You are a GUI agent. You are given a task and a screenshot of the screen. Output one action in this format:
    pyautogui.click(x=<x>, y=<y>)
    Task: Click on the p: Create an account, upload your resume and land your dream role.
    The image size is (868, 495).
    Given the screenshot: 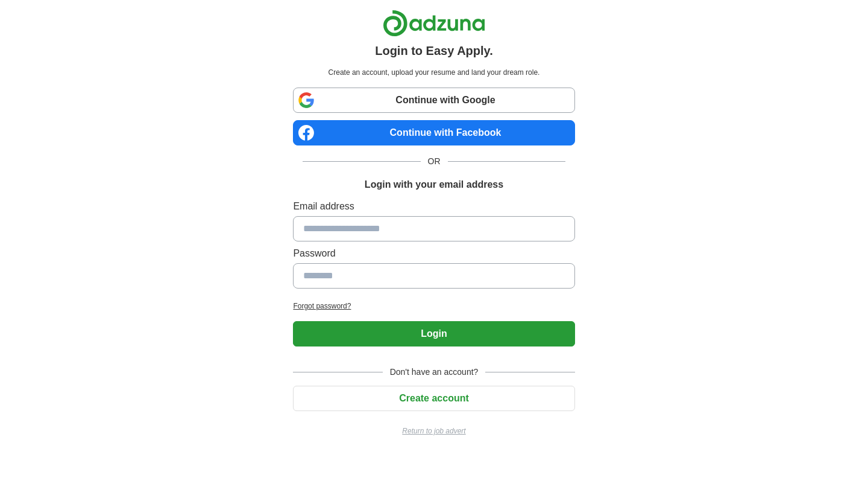 What is the action you would take?
    pyautogui.click(x=433, y=73)
    